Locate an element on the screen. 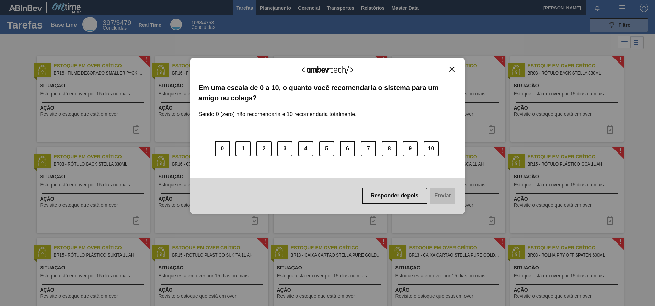 This screenshot has width=655, height=306. button: 10 is located at coordinates (431, 149).